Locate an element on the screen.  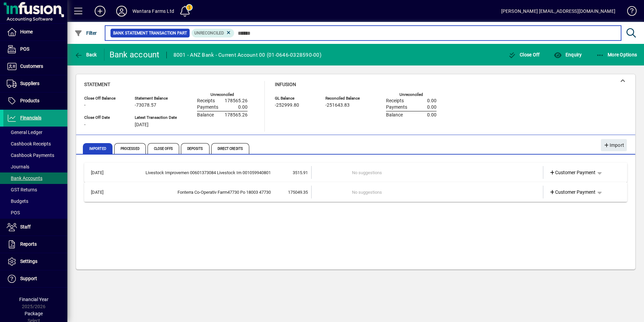
span: GL Balance is located at coordinates (295, 98).